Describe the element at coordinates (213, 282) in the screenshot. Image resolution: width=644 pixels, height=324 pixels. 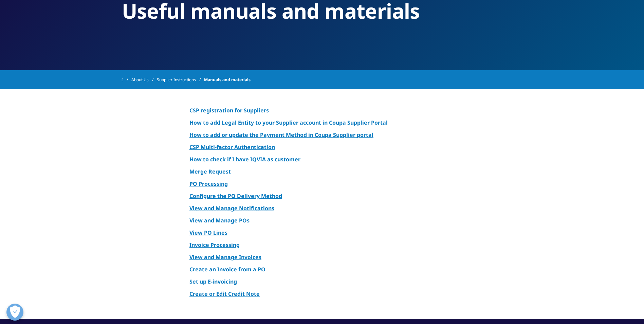
I see `a: Set up E-invoicing` at that location.